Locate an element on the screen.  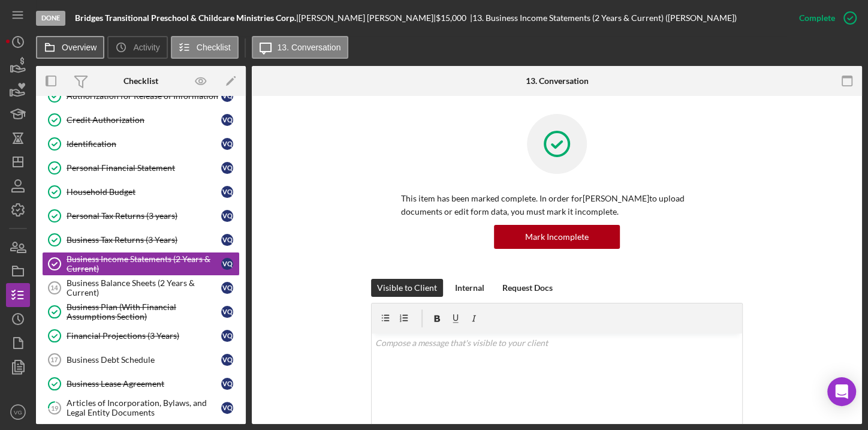
div: Open Intercom Messenger is located at coordinates (842, 392).